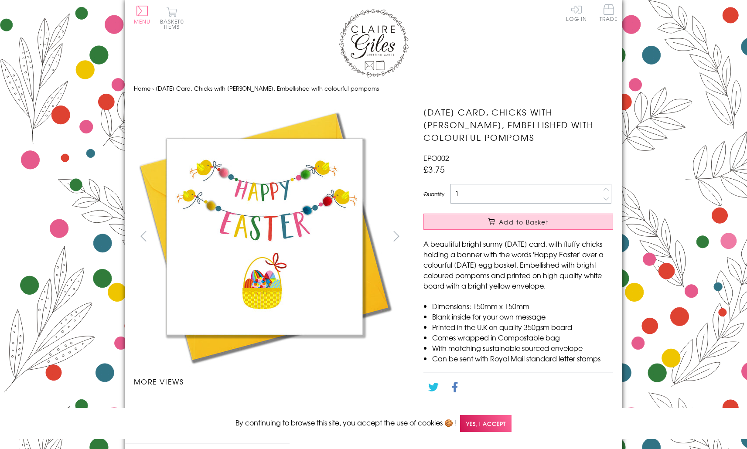 This screenshot has height=449, width=747. I want to click on li: Carousel Page 1 (Current Slide), so click(168, 405).